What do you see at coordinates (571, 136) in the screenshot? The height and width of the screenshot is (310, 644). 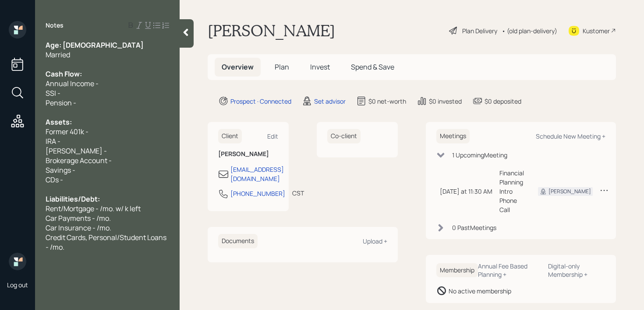 I see `div: Schedule New Meeting +` at bounding box center [571, 136].